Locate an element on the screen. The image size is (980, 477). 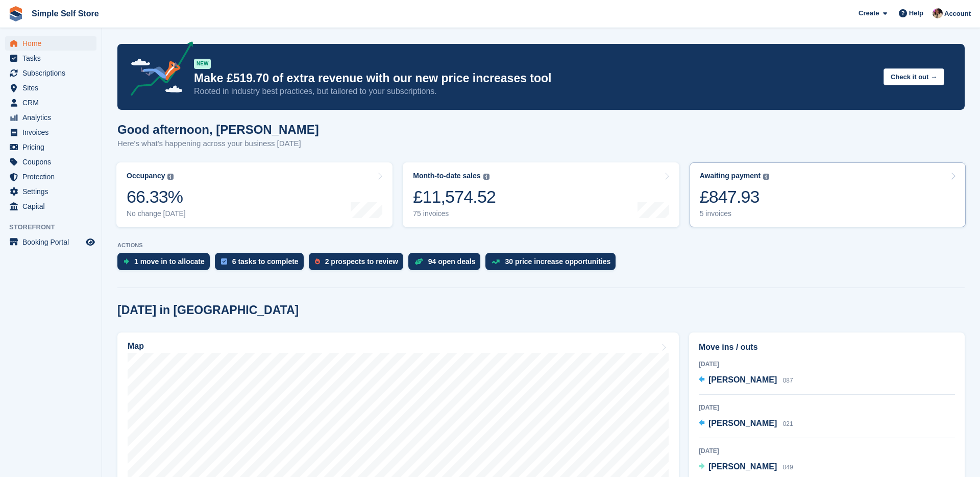
img: prospect-51fa495bee0391a8d652442698ab0144808aea92771e9ea1ae160a38d050c398.svg is located at coordinates (317, 261).